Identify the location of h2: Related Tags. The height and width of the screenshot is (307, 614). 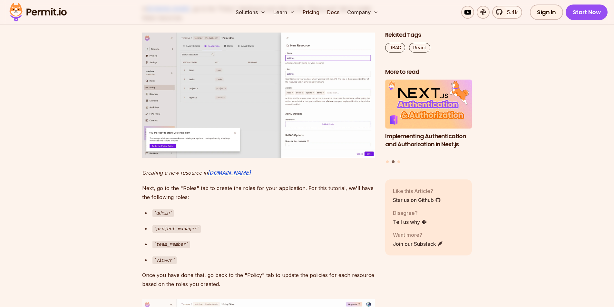
(429, 35).